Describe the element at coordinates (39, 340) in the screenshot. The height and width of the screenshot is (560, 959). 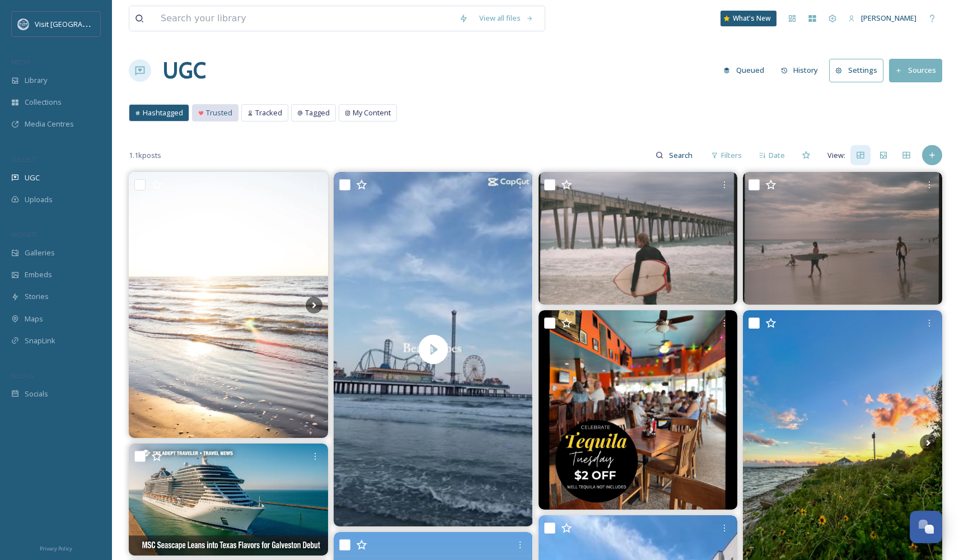
I see `span: SnapLink` at that location.